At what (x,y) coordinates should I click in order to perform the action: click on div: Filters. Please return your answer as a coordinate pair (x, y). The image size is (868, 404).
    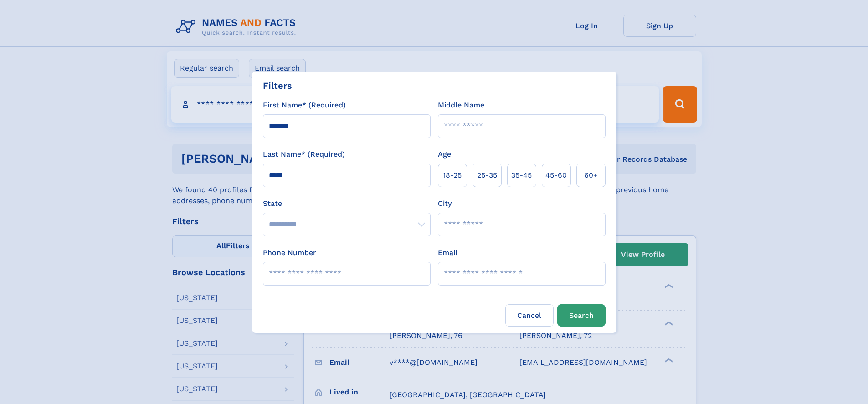
    Looking at the image, I should click on (277, 86).